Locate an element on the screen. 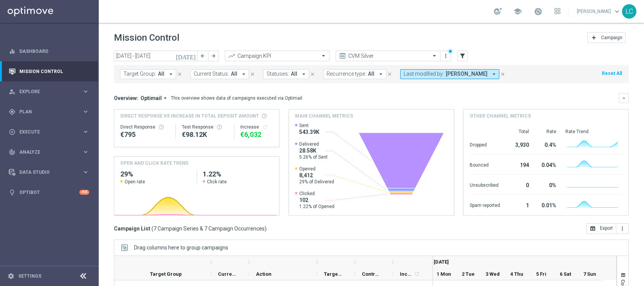  span: Delivered is located at coordinates (313, 144).